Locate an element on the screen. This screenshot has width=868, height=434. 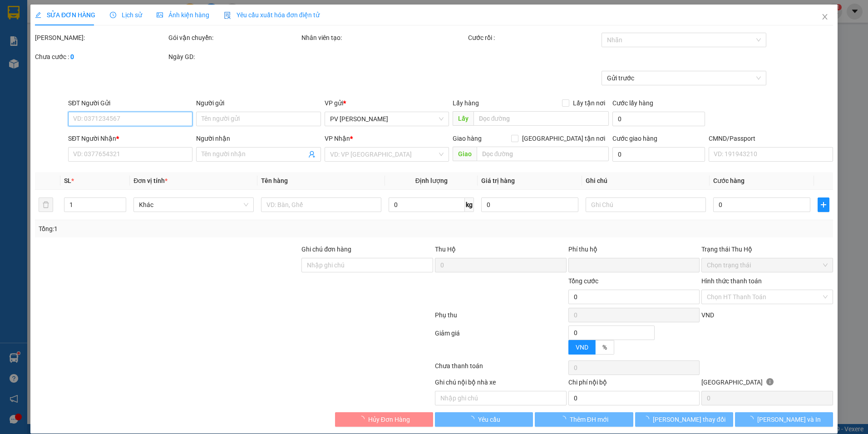
span: Lấy tận nơi is located at coordinates (589, 103).